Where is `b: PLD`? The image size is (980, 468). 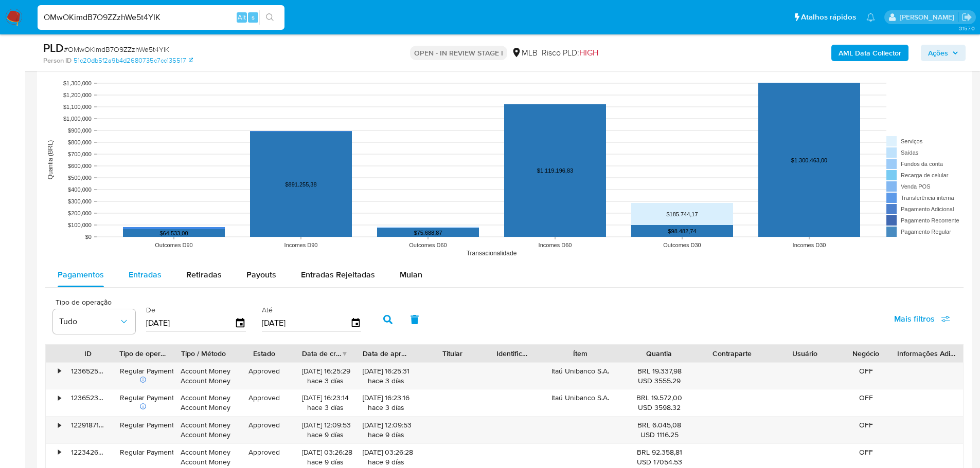 b: PLD is located at coordinates (53, 48).